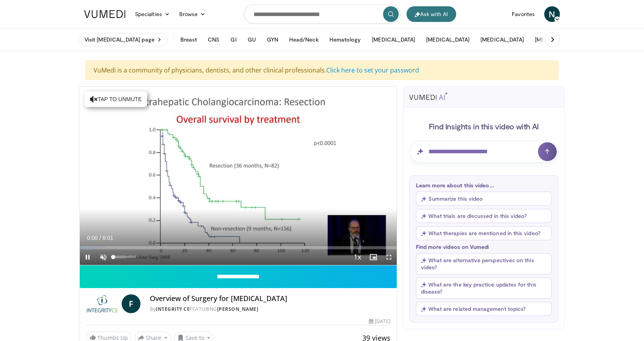 The width and height of the screenshot is (644, 341). Describe the element at coordinates (152, 14) in the screenshot. I see `a: Specialties` at that location.